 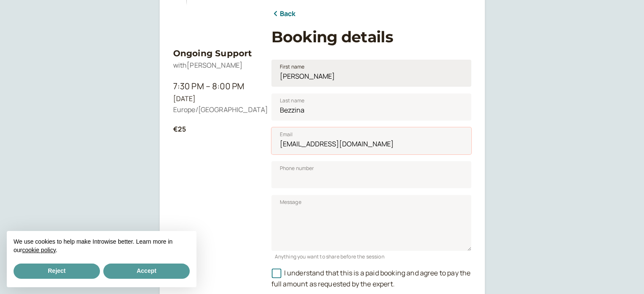 What do you see at coordinates (56, 271) in the screenshot?
I see `button: Reject` at bounding box center [56, 271].